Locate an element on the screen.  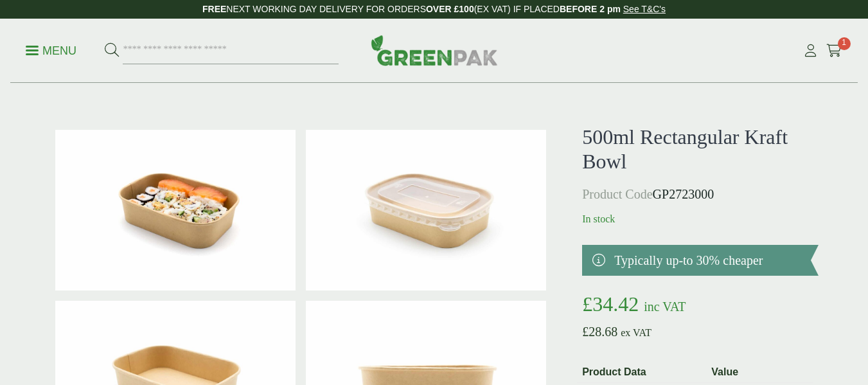
p: In stock is located at coordinates (699, 220).